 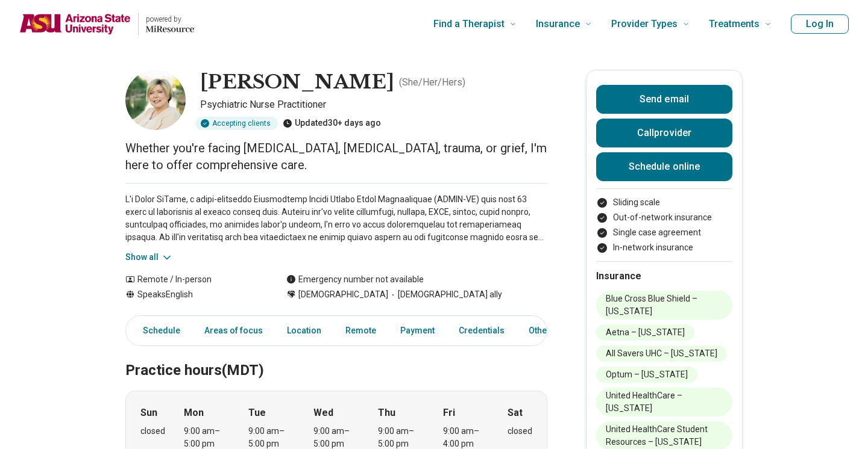 What do you see at coordinates (149, 258) in the screenshot?
I see `button: Show all` at bounding box center [149, 258].